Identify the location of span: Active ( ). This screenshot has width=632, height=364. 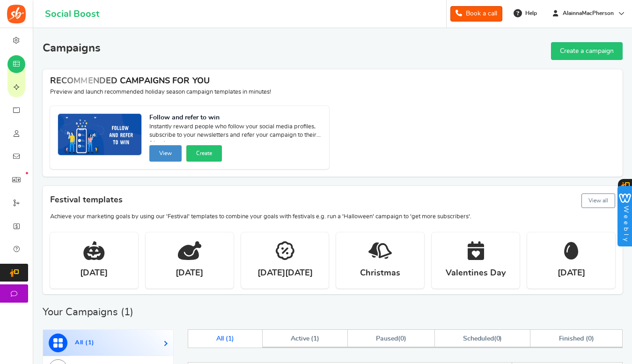
(305, 339).